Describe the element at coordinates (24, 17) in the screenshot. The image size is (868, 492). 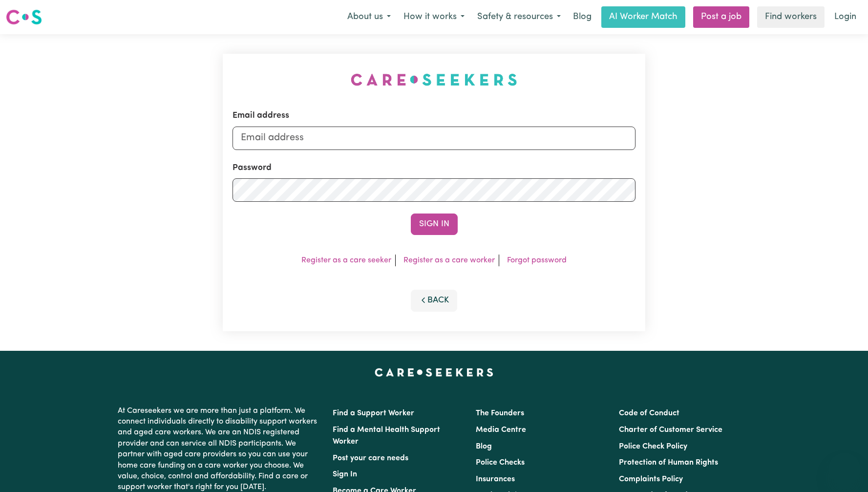
I see `img: Careseekers logo` at that location.